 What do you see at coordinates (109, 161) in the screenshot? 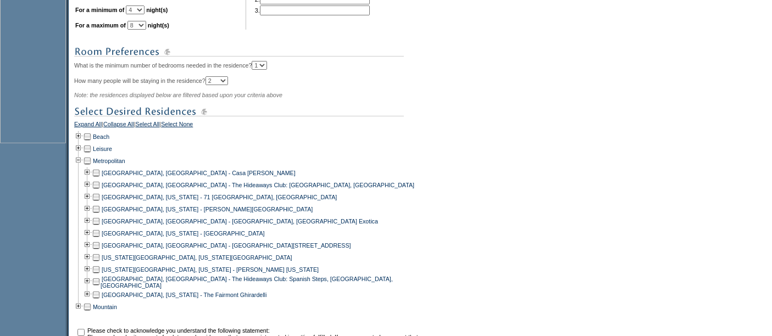
I see `a: Metropolitan` at bounding box center [109, 161].